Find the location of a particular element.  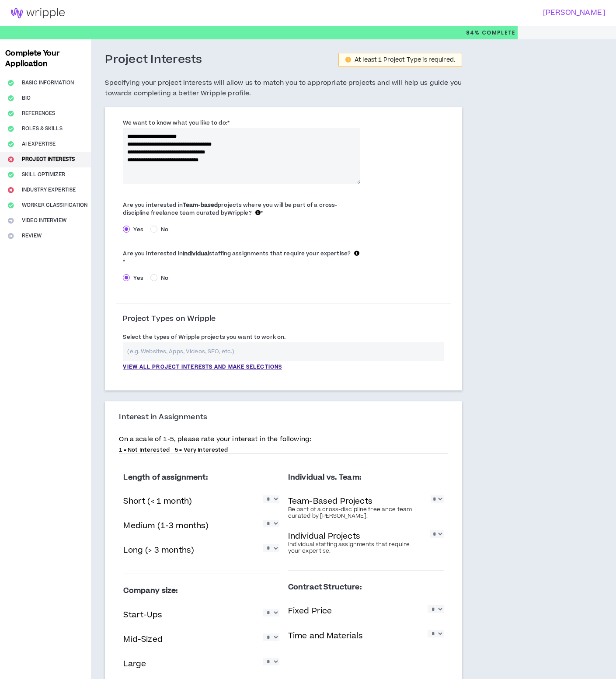

h3: Project Types on Wripple is located at coordinates (169, 319).